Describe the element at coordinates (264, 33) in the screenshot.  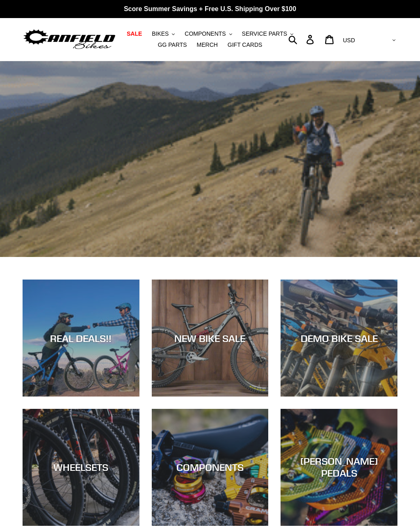
I see `span: SERVICE PARTS` at that location.